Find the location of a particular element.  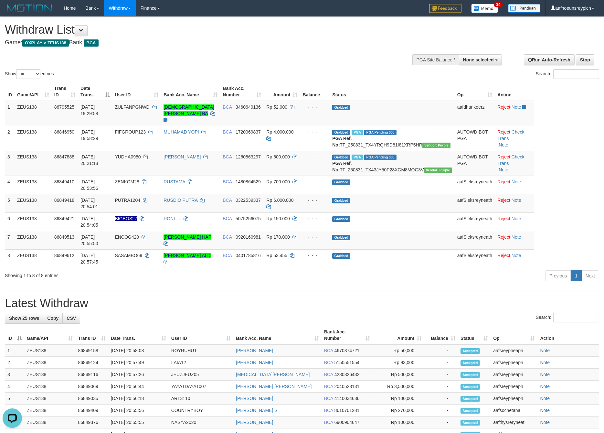

a: MUHAMAD YOPI is located at coordinates (181, 132).